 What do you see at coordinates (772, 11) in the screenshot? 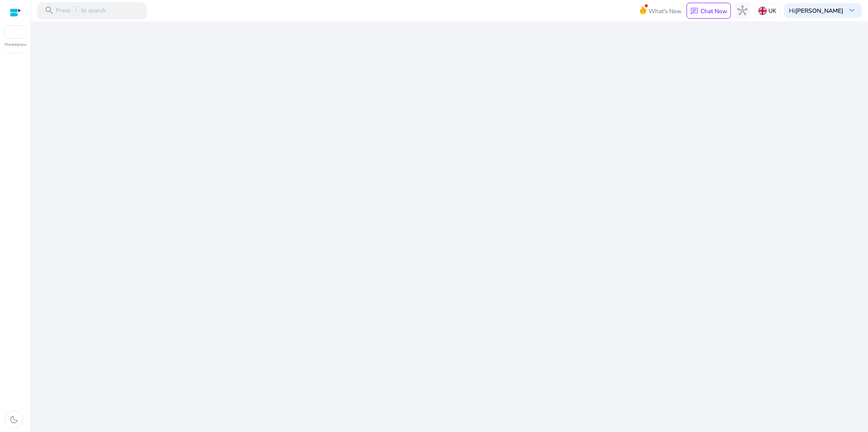
I see `p: UK` at bounding box center [772, 11].